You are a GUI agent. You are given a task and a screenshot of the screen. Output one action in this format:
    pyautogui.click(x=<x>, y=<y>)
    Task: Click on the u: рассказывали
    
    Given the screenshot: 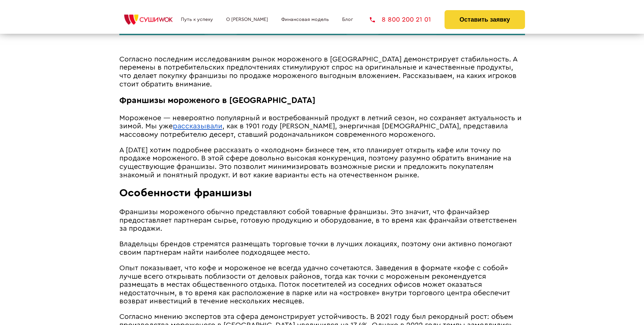 What is the action you would take?
    pyautogui.click(x=197, y=126)
    